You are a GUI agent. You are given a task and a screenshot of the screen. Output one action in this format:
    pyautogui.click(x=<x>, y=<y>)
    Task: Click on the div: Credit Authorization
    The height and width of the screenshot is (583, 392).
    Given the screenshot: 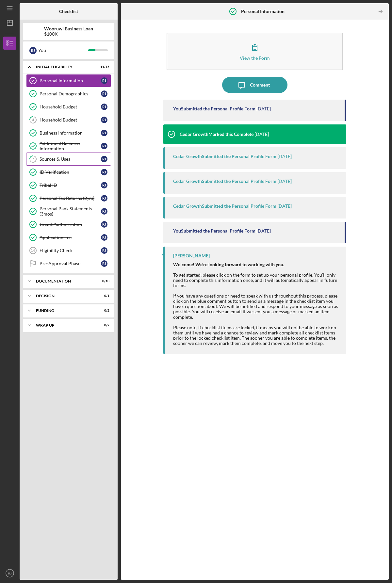 What is the action you would take?
    pyautogui.click(x=70, y=225)
    